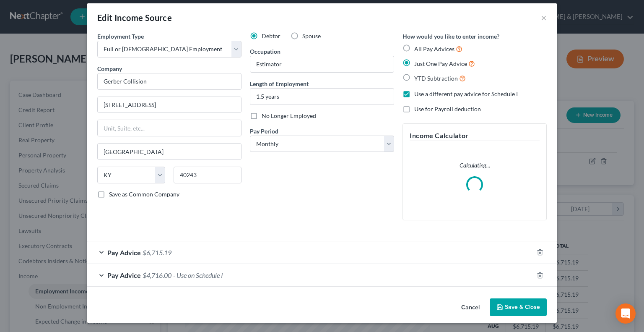 This screenshot has width=644, height=332. What do you see at coordinates (110, 69) in the screenshot?
I see `span: Company` at bounding box center [110, 69].